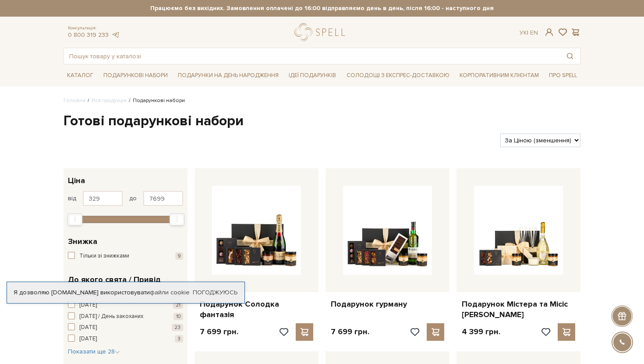 The height and width of the screenshot is (364, 644). Describe the element at coordinates (312, 56) in the screenshot. I see `input: Пошук товару у каталозі` at that location.